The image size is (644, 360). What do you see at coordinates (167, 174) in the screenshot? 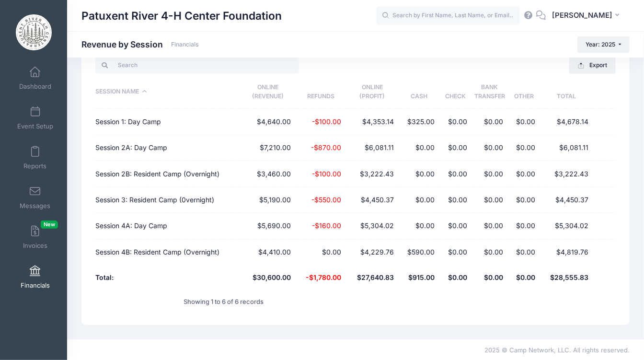
I see `td: Session 2B: Resident Camp (Overnight)` at bounding box center [167, 174].